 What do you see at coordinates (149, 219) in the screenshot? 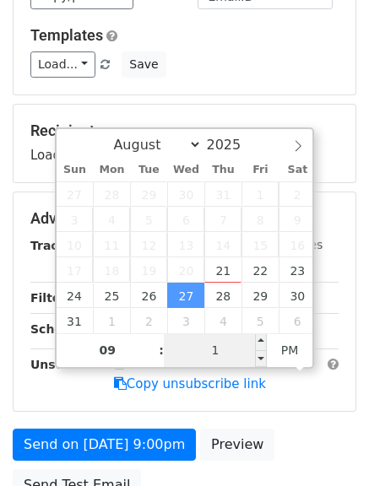
I see `span: August 5, 2025` at bounding box center [149, 219].